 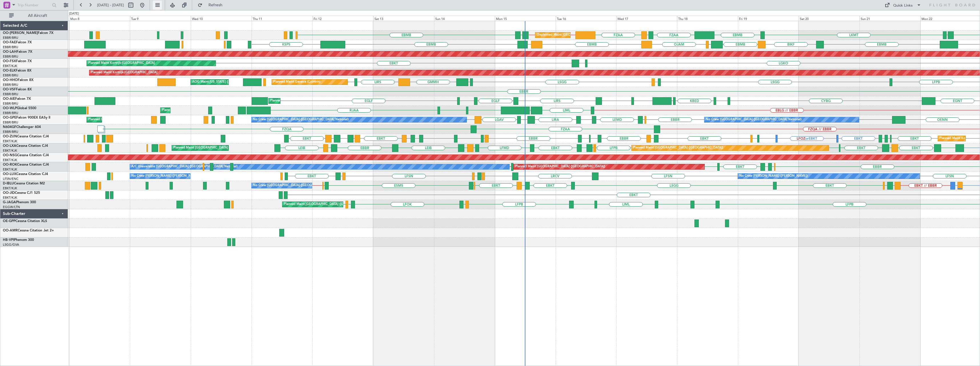 What do you see at coordinates (9, 146) in the screenshot?
I see `span: OO-LXA` at bounding box center [9, 146].